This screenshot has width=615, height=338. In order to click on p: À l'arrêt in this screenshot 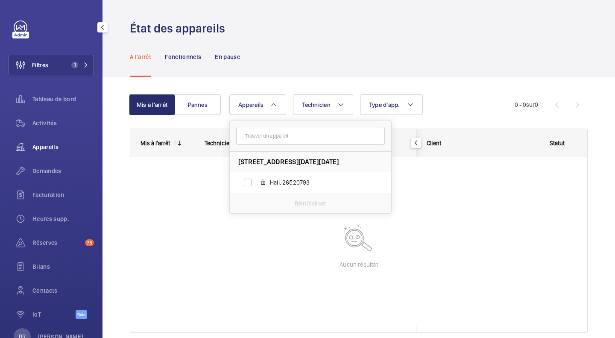, I will do `click(140, 57)`.